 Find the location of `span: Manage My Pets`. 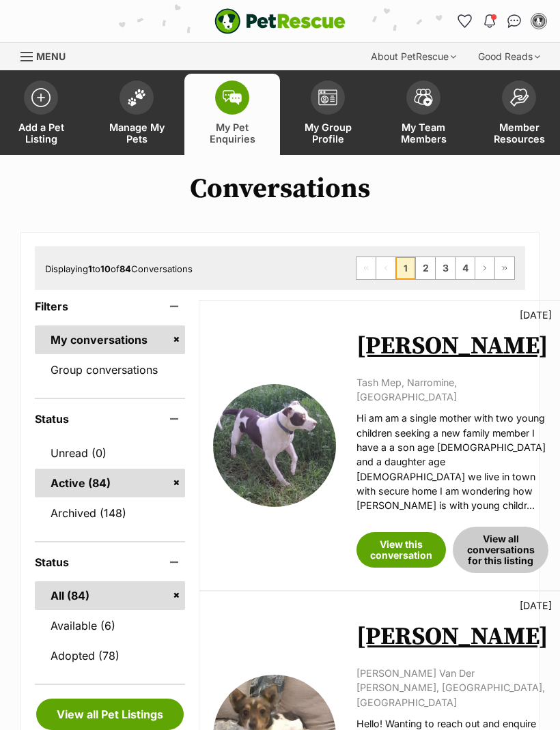

span: Manage My Pets is located at coordinates (137, 133).